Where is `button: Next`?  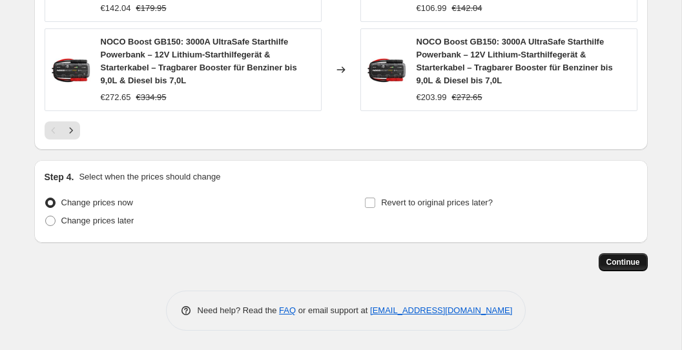
button: Next is located at coordinates (71, 130).